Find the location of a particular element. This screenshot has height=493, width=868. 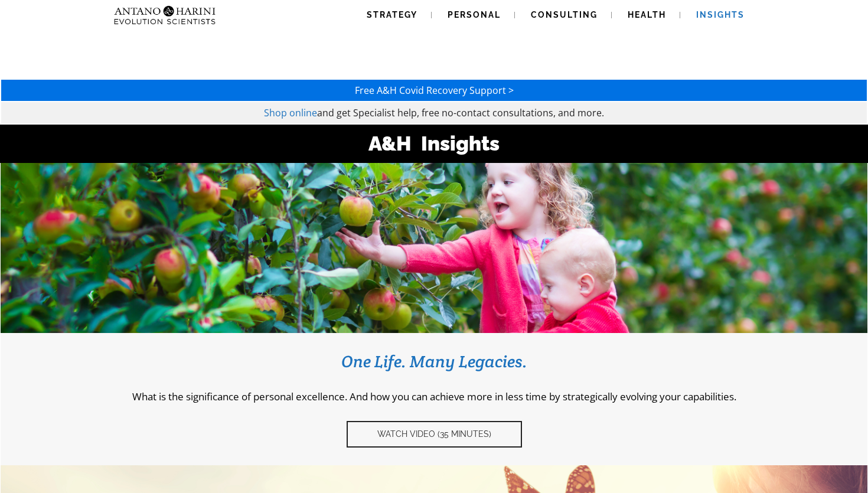

a: Free A&H Covid Recovery Support > is located at coordinates (434, 90).